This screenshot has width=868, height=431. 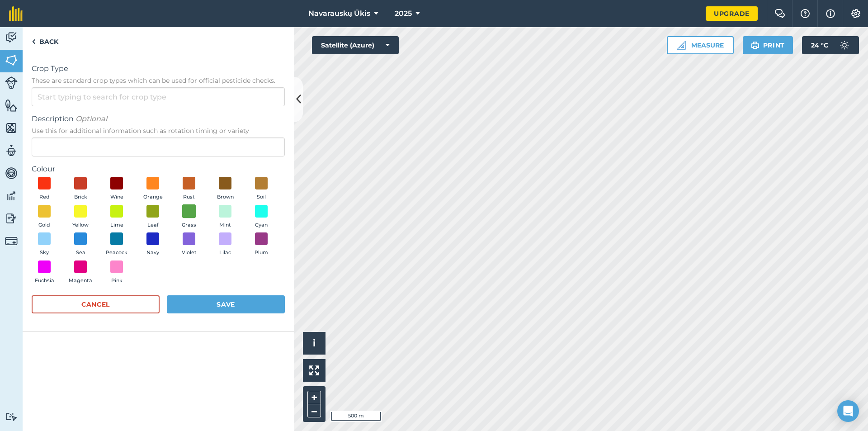 I want to click on button: 24 °C, so click(x=831, y=45).